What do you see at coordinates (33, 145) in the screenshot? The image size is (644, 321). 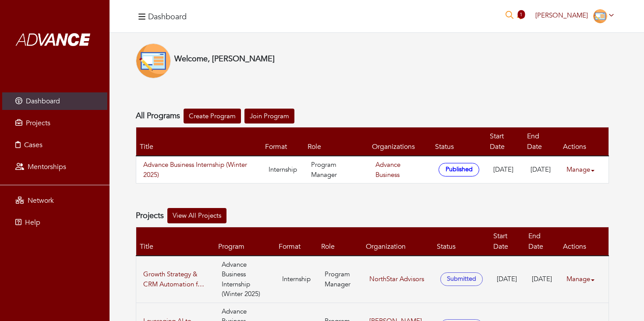 I see `span: Cases` at bounding box center [33, 145].